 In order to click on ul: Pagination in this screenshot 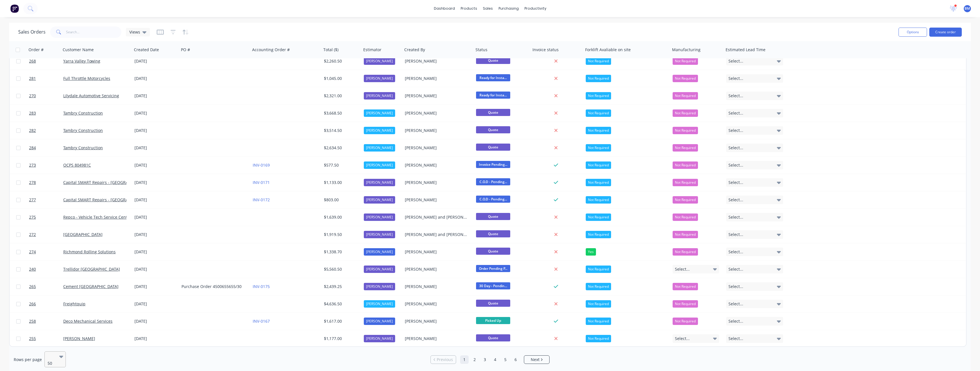, I will do `click(490, 360)`.